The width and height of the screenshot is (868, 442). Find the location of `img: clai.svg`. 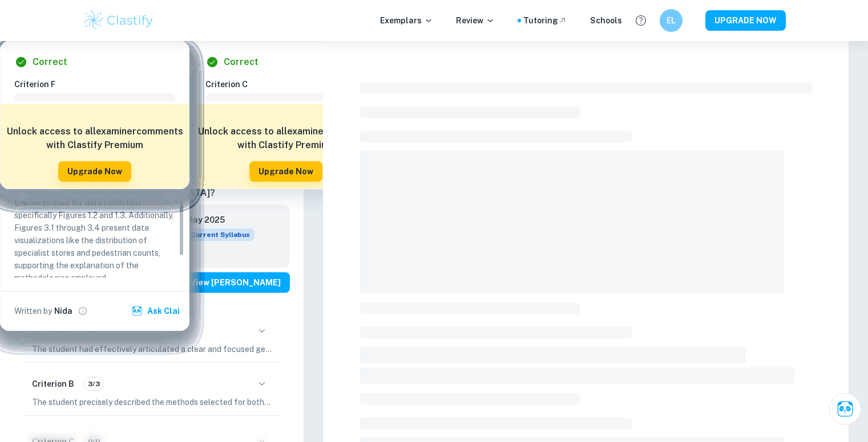

img: clai.svg is located at coordinates (137, 312).